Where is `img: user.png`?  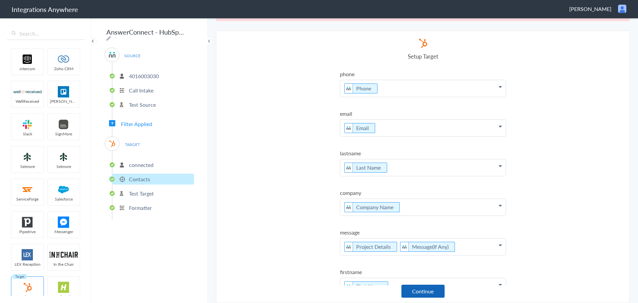
img: user.png is located at coordinates (622, 9).